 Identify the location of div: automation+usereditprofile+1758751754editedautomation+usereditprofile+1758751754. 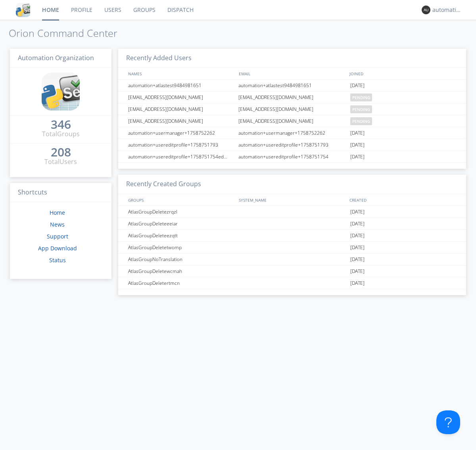
(181, 157).